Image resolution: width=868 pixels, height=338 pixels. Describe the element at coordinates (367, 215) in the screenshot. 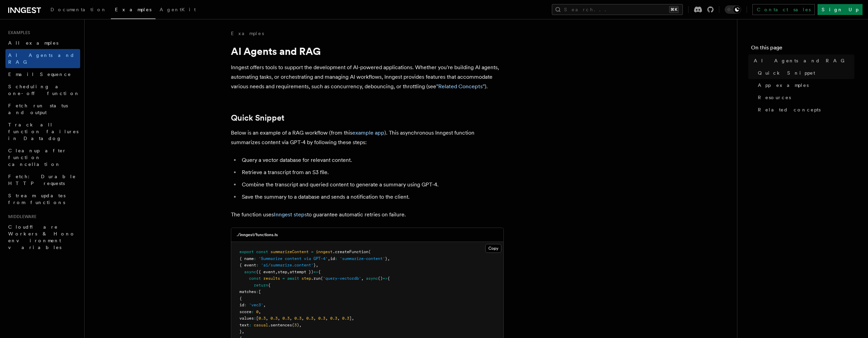

I see `p: The function uses to guarantee automatic retries on failure.` at that location.